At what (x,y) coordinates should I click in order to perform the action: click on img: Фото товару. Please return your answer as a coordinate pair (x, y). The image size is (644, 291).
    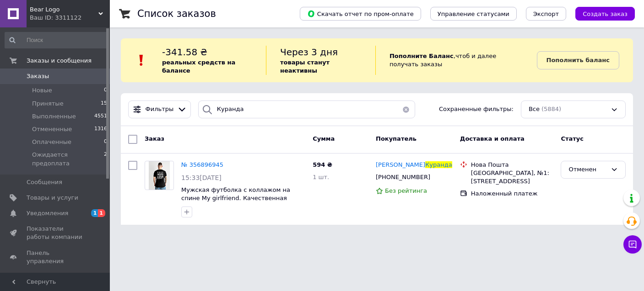
    Looking at the image, I should click on (159, 176).